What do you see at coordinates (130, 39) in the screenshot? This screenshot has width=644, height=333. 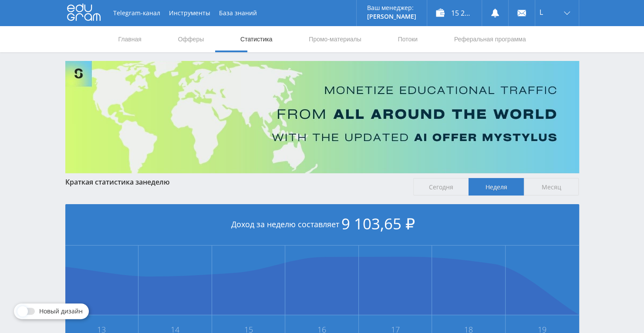 I see `a: Главная` at bounding box center [130, 39].